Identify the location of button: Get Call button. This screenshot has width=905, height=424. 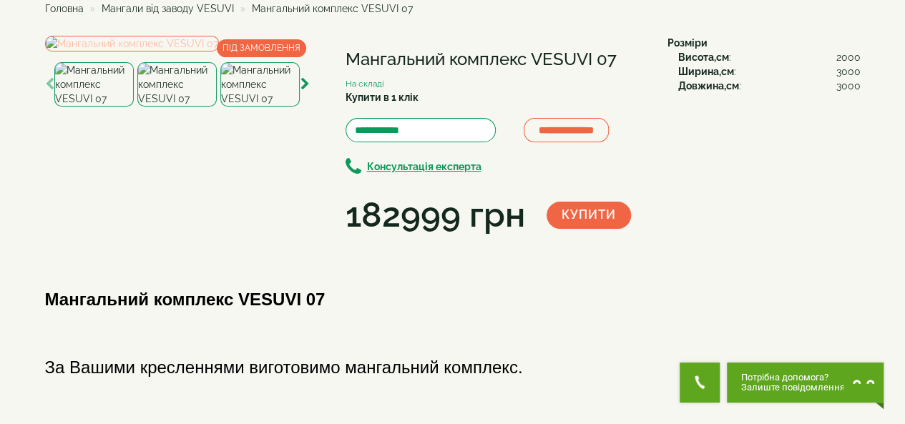
(700, 383).